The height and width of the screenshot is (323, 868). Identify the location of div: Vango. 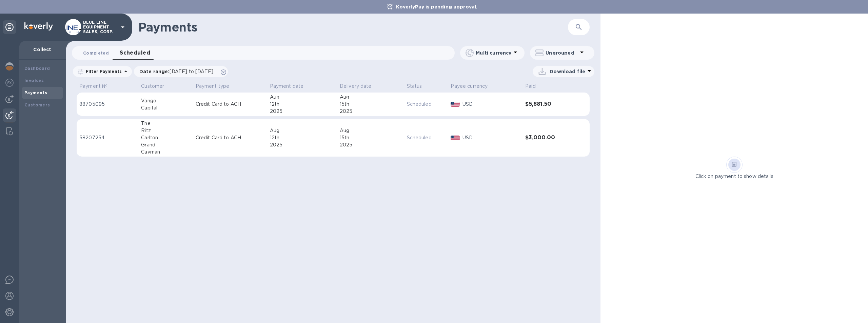
(166, 101).